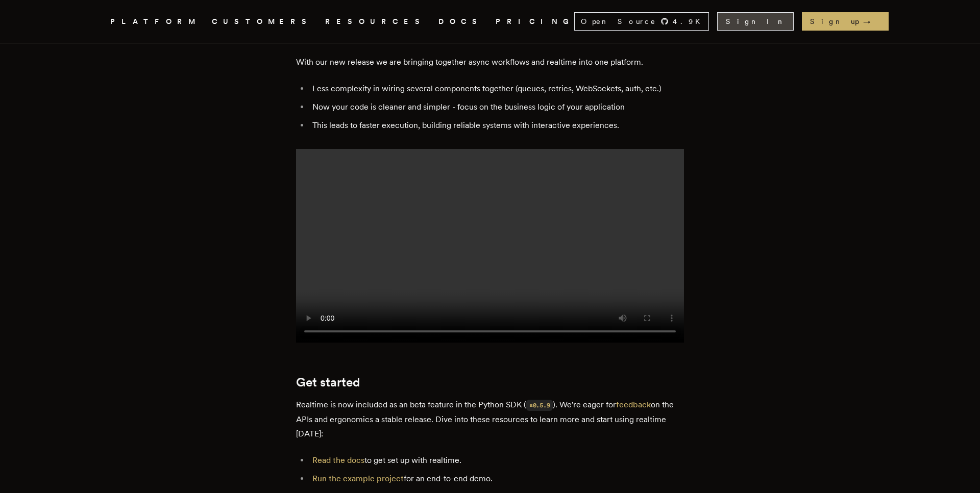 This screenshot has height=493, width=980. I want to click on p: With our new release we are bringing together async workflows and realtime into one platform., so click(490, 62).